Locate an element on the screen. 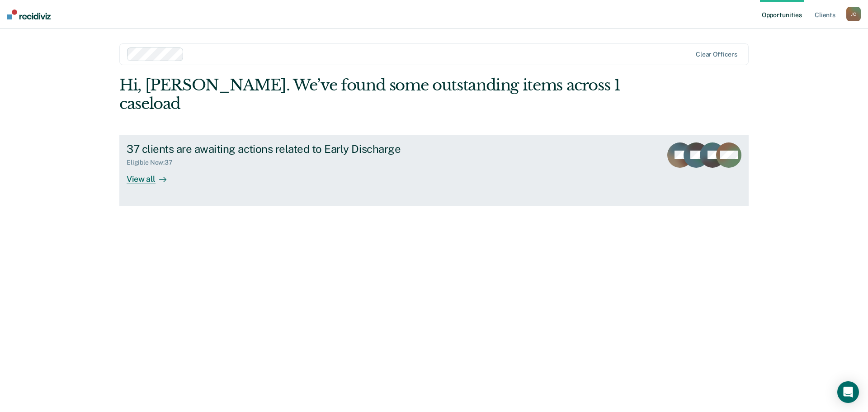 This screenshot has width=868, height=412. div: 37 clients are awaiting actions related to Early Discharge is located at coordinates (285, 149).